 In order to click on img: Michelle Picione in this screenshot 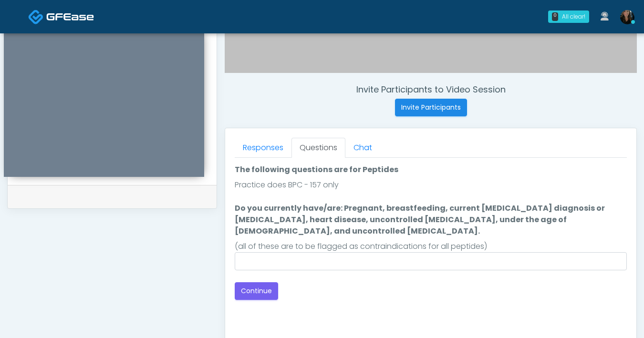, I will do `click(627, 17)`.